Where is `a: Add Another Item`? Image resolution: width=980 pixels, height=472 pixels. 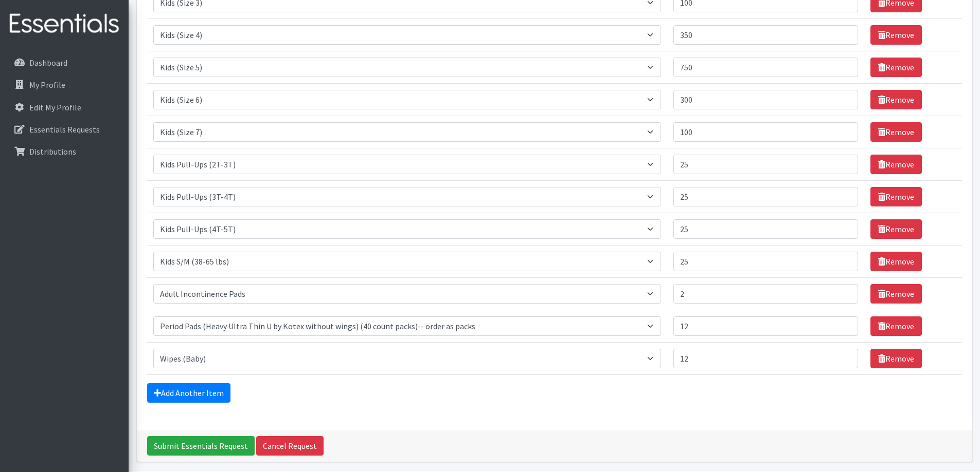
a: Add Another Item is located at coordinates (189, 393).